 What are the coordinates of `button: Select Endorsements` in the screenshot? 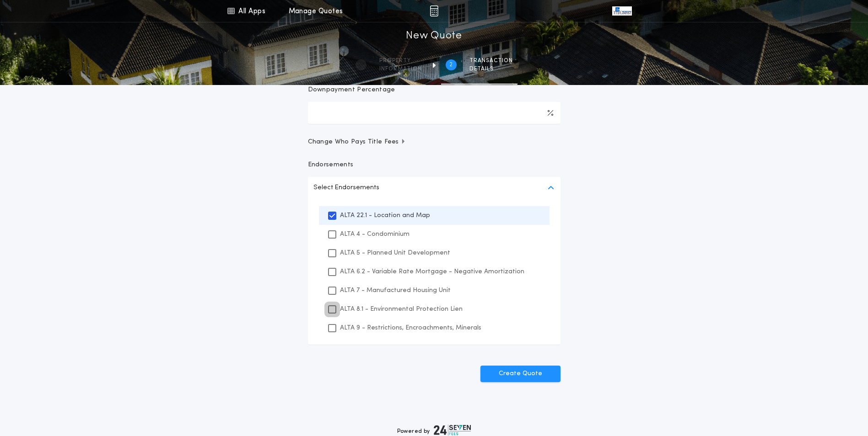 It's located at (434, 188).